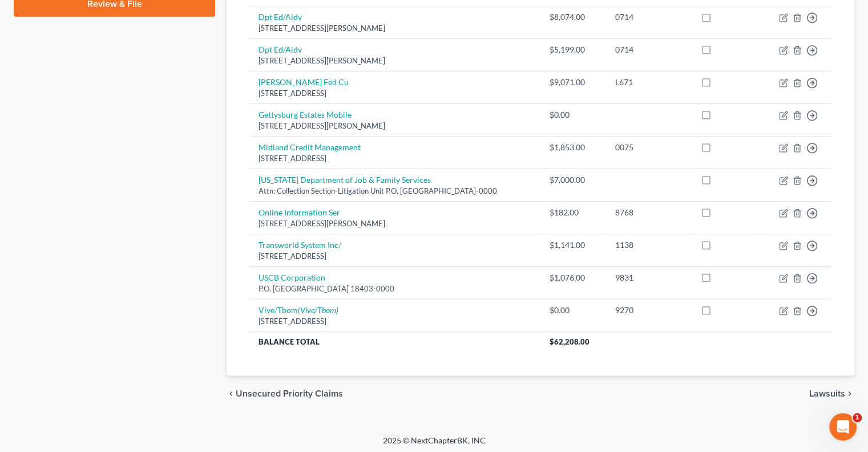 The height and width of the screenshot is (452, 868). What do you see at coordinates (649, 82) in the screenshot?
I see `div: L671` at bounding box center [649, 82].